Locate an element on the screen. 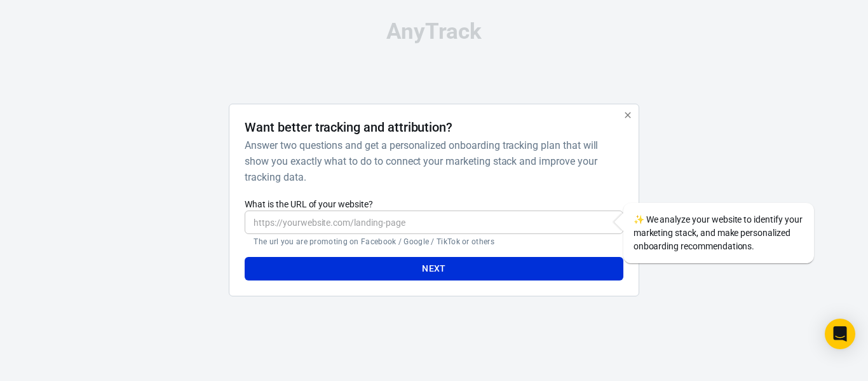  div: We analyze your website to identify your marketing stack, and make personalized onboarding recomm... is located at coordinates (719, 233).